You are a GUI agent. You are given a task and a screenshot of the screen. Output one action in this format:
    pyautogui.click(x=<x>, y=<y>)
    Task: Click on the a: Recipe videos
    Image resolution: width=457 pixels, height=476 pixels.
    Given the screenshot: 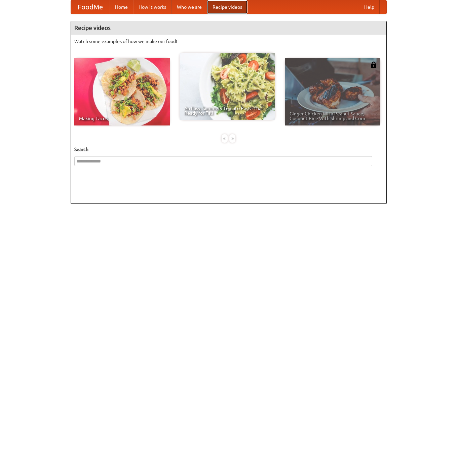 What is the action you would take?
    pyautogui.click(x=227, y=7)
    